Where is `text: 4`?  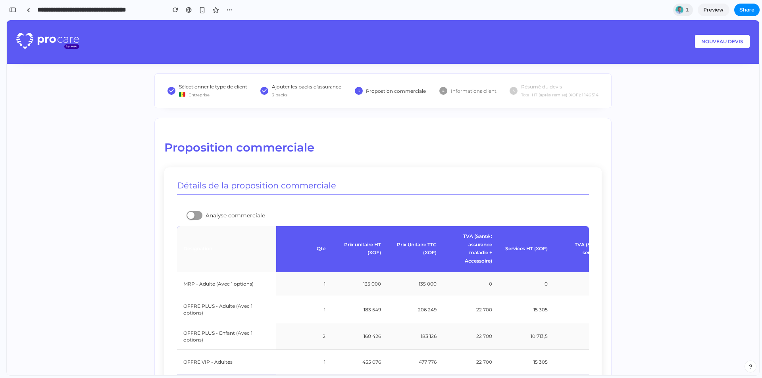
text: 4 is located at coordinates (437, 71).